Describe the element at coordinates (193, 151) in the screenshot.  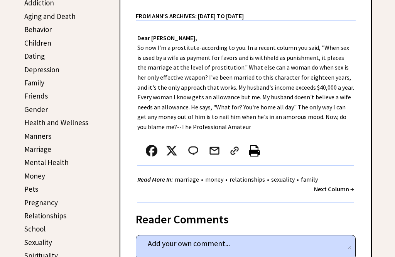
I see `img: message_round%202.png` at that location.